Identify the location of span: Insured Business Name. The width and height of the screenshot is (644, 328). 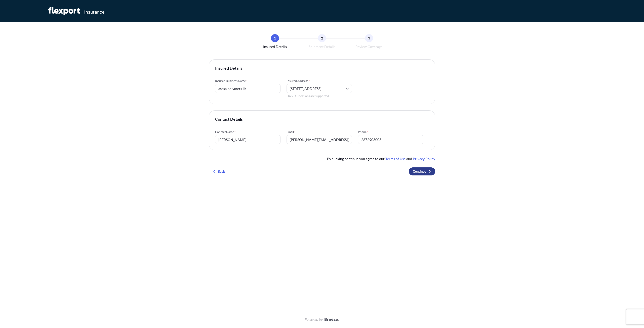
(248, 81).